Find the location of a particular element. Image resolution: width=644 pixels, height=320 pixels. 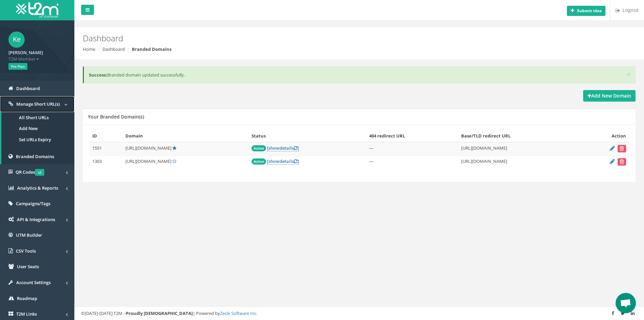

a: Add New is located at coordinates (38, 128).